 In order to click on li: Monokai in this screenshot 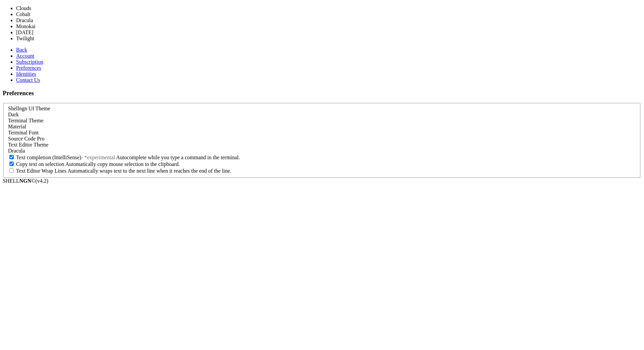, I will do `click(93, 26)`.